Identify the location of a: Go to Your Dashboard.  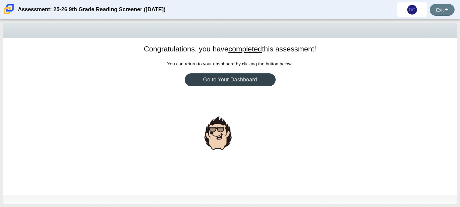
(230, 80).